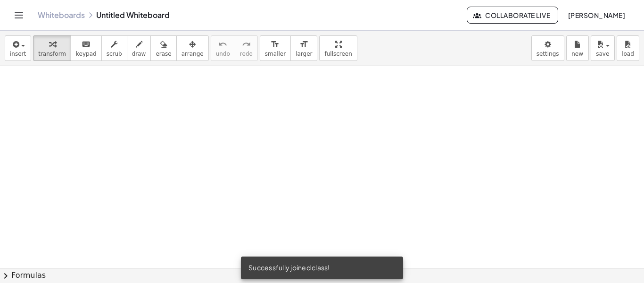 This screenshot has width=644, height=283. Describe the element at coordinates (52, 54) in the screenshot. I see `span: transform` at that location.